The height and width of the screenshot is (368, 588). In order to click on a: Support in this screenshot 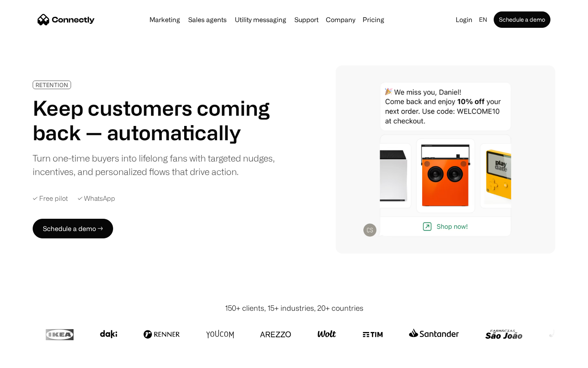, I will do `click(306, 19)`.